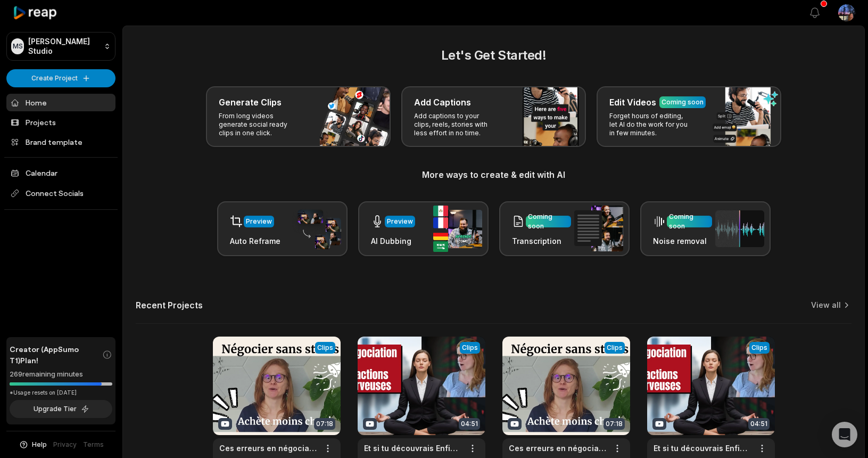 The image size is (868, 458). I want to click on p: Forget hours of editing, let AI do the work for you in few minutes., so click(650, 124).